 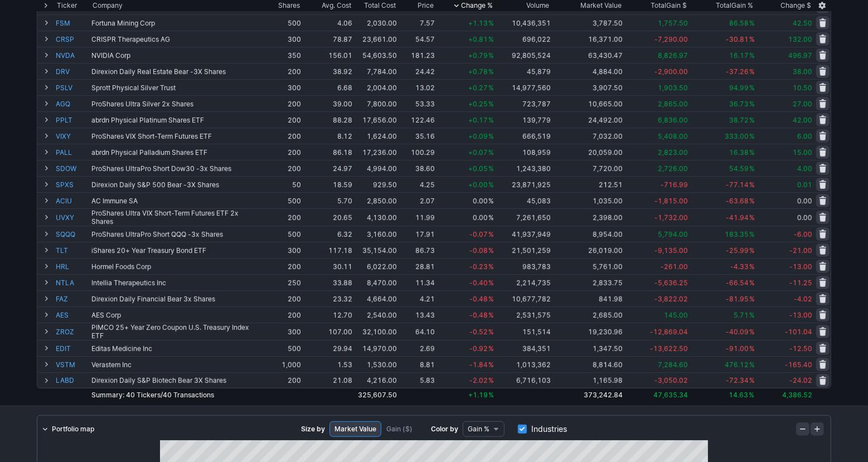 What do you see at coordinates (328, 55) in the screenshot?
I see `td: 156.01` at bounding box center [328, 55].